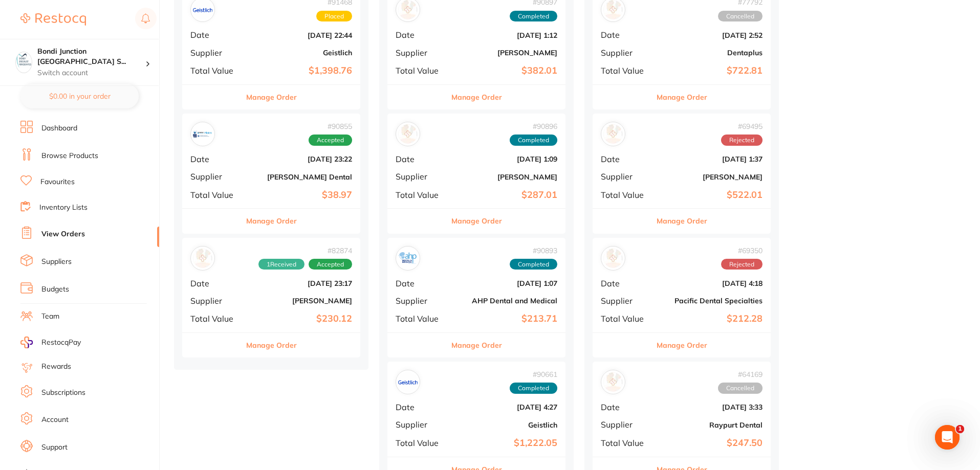 The image size is (980, 470). What do you see at coordinates (711, 301) in the screenshot?
I see `b: Pacific Dental Specialties` at bounding box center [711, 301].